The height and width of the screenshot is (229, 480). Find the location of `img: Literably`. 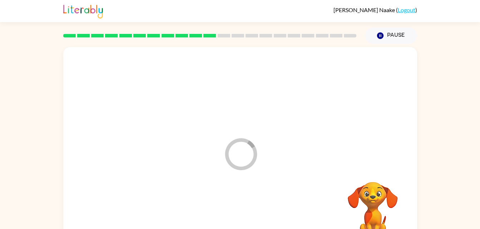

img: Literably is located at coordinates (83, 11).